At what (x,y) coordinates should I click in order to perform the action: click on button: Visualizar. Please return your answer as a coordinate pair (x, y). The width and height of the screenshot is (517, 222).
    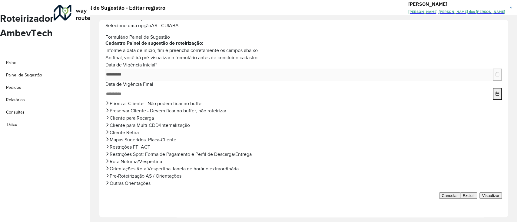
    Looking at the image, I should click on (490, 196).